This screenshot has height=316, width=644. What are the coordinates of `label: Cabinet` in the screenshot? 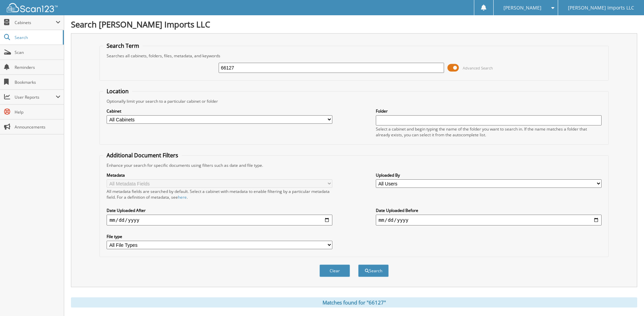 It's located at (219, 111).